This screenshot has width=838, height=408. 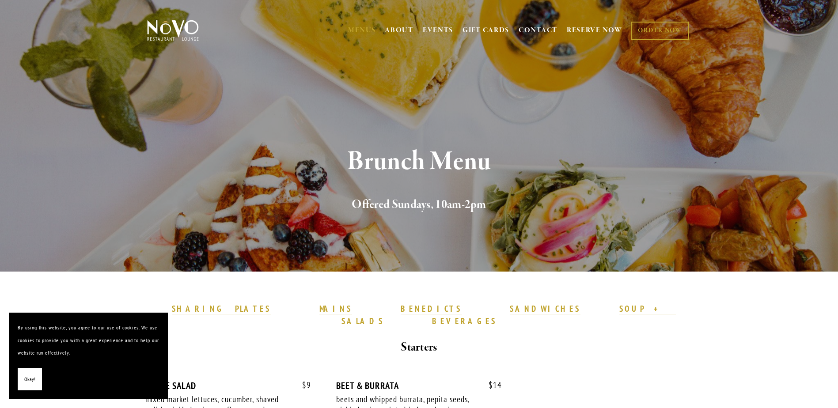 What do you see at coordinates (173, 30) in the screenshot?
I see `img: Novo Restaurant &amp; Lounge` at bounding box center [173, 30].